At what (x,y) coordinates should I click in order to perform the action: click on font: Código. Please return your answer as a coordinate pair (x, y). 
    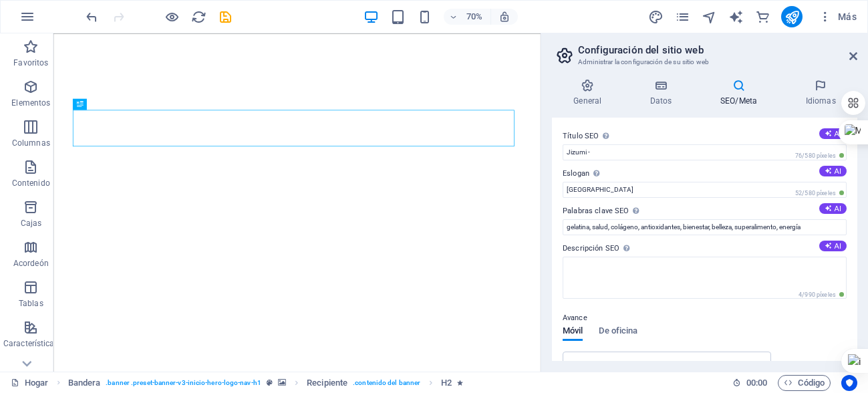
    Looking at the image, I should click on (812, 382).